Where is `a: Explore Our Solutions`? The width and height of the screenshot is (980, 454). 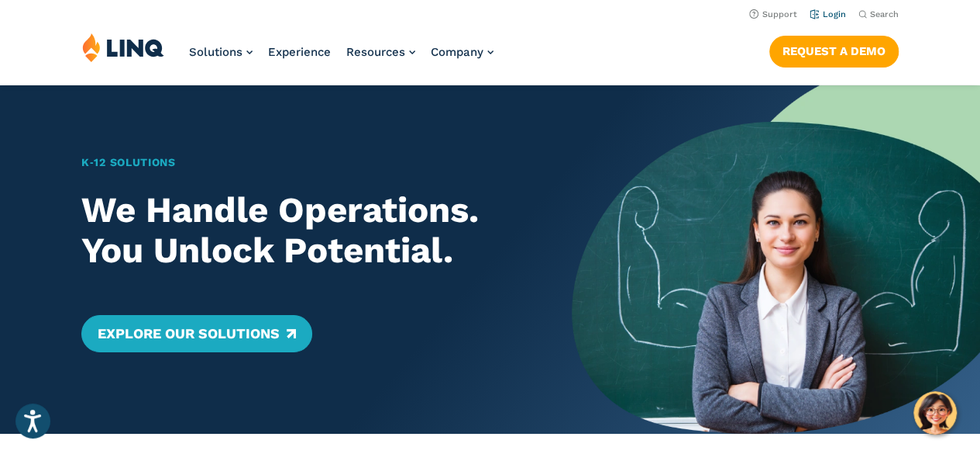 a: Explore Our Solutions is located at coordinates (196, 333).